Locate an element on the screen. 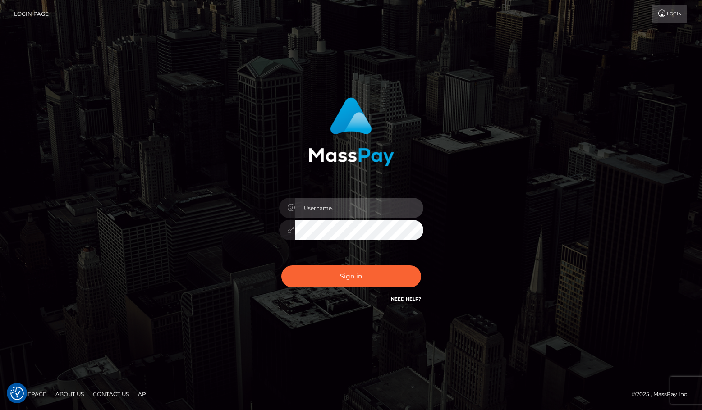  button: Consent Preferences is located at coordinates (17, 394).